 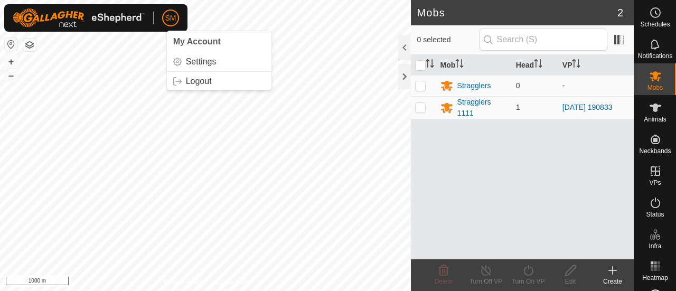 What do you see at coordinates (655, 119) in the screenshot?
I see `span: Animals` at bounding box center [655, 119].